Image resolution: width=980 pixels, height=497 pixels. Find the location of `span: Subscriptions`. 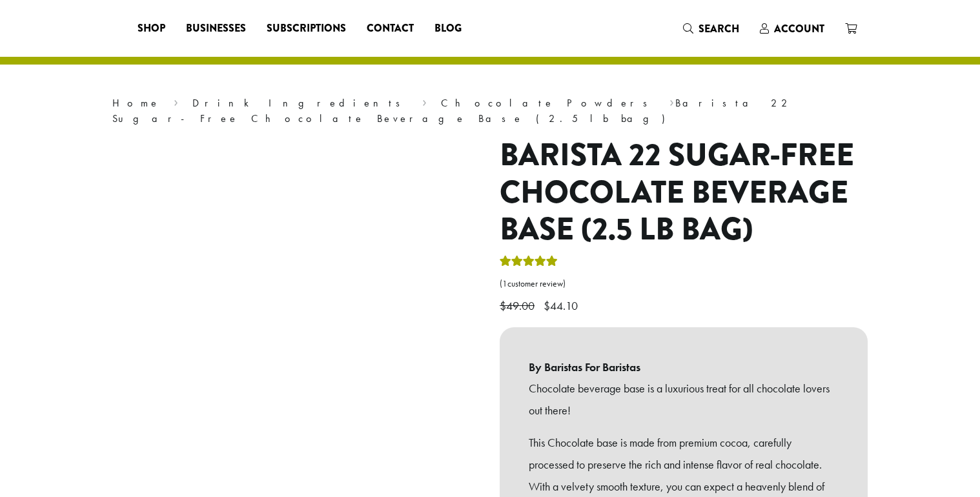

span: Subscriptions is located at coordinates (306, 28).